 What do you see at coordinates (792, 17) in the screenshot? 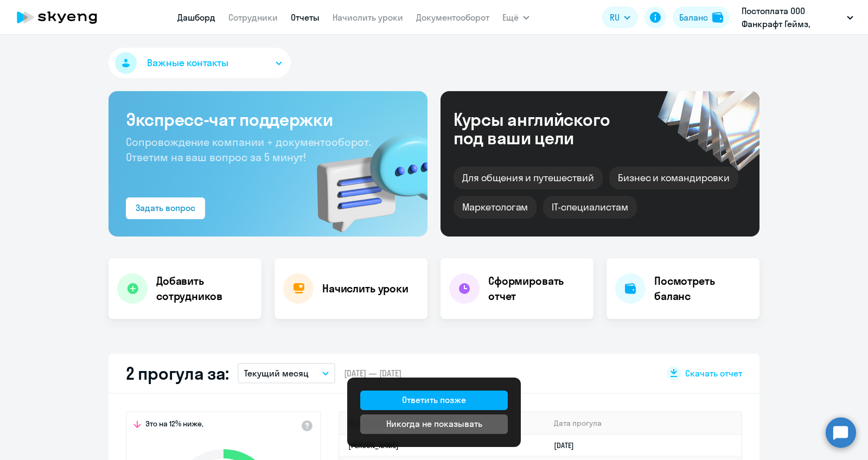
I see `p: Постоплата ООО Фанкрафт Геймз, РЕАКШЕН ГЕЙМЗ, ООО` at bounding box center [792, 17].